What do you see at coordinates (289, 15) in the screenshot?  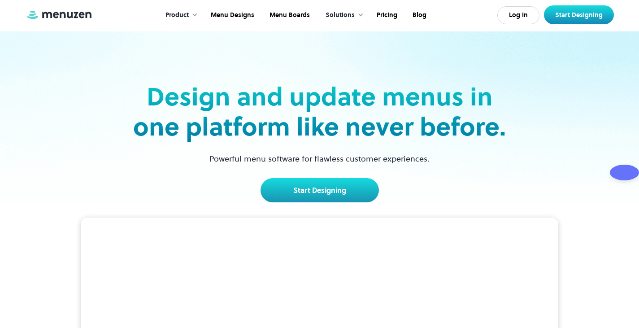 I see `a: Menu Boards` at bounding box center [289, 15].